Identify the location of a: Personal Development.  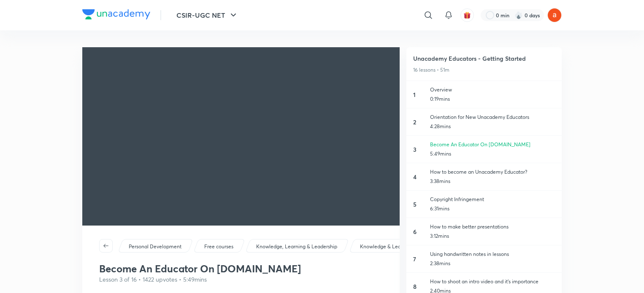
(156, 247).